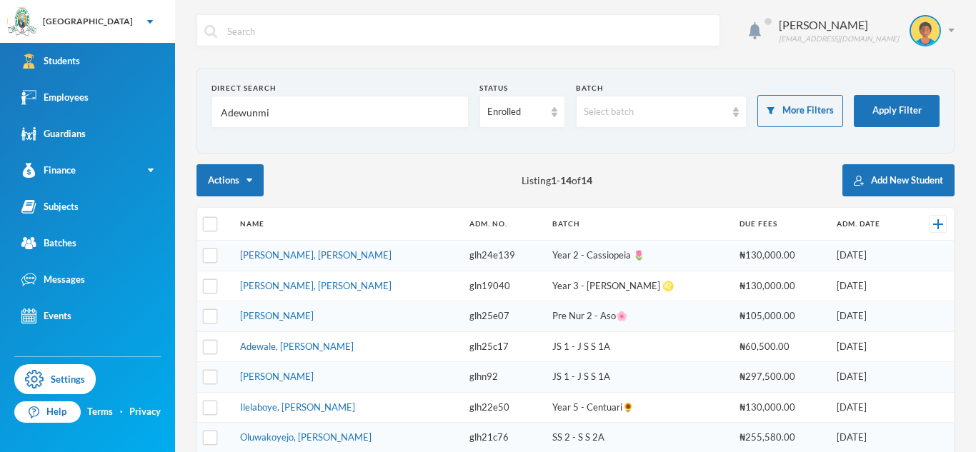 Image resolution: width=976 pixels, height=452 pixels. I want to click on th: Name, so click(347, 224).